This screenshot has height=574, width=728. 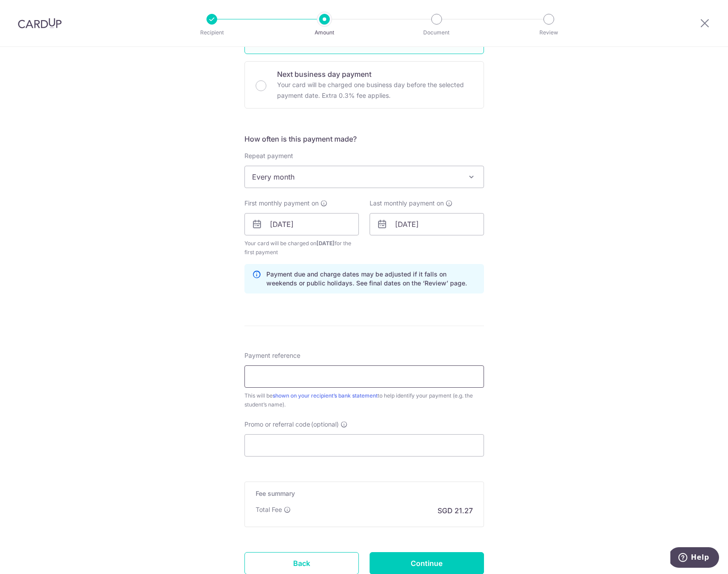 What do you see at coordinates (364, 177) in the screenshot?
I see `span: Every month` at bounding box center [364, 177].